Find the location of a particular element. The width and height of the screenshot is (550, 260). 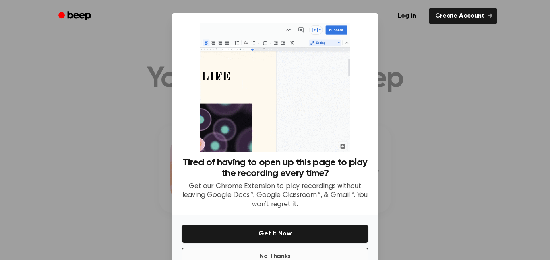

h3: Tired of having to open up this page to play the recording every time? is located at coordinates (275, 168).